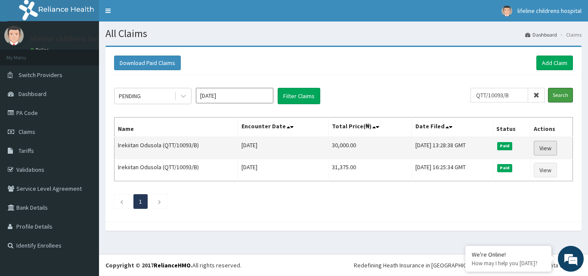  Describe the element at coordinates (370, 127) in the screenshot. I see `th: Total Price(₦)` at that location.